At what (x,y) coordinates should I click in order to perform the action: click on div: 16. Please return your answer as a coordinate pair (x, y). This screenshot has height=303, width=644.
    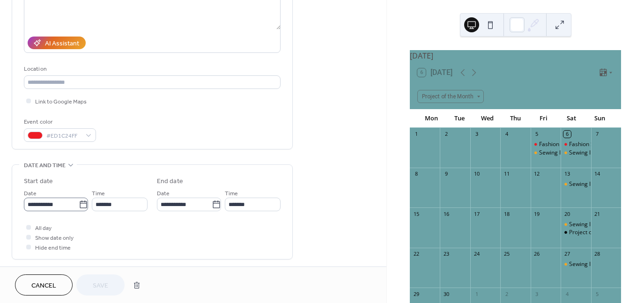
    Looking at the image, I should click on (446, 213).